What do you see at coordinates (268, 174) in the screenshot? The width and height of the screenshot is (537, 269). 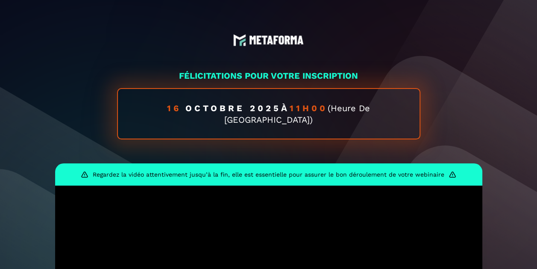 I see `p: Regardez la vidéo attentivement jusqu’à la fin, elle est essentielle pour assurer le bon déroulem...` at bounding box center [268, 174].